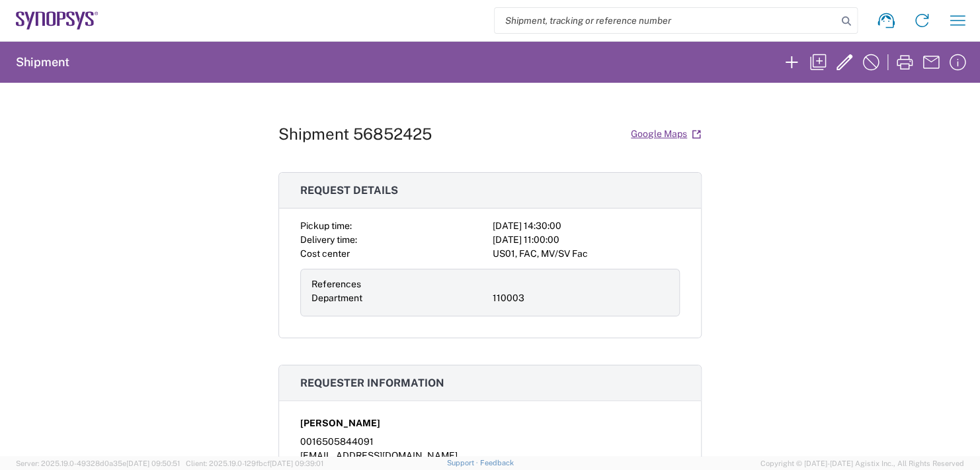 The height and width of the screenshot is (470, 980). What do you see at coordinates (464, 463) in the screenshot?
I see `a: Support` at bounding box center [464, 463].